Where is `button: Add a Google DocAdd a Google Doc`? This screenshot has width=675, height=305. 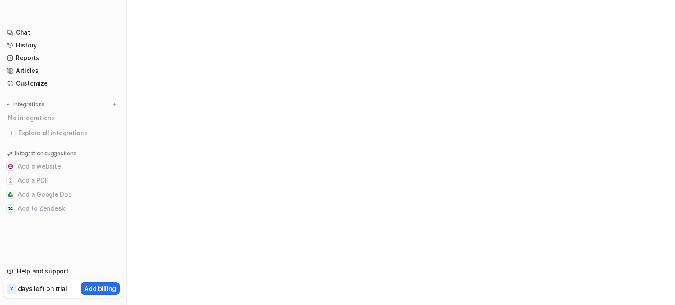 button: Add a Google DocAdd a Google Doc is located at coordinates (63, 195).